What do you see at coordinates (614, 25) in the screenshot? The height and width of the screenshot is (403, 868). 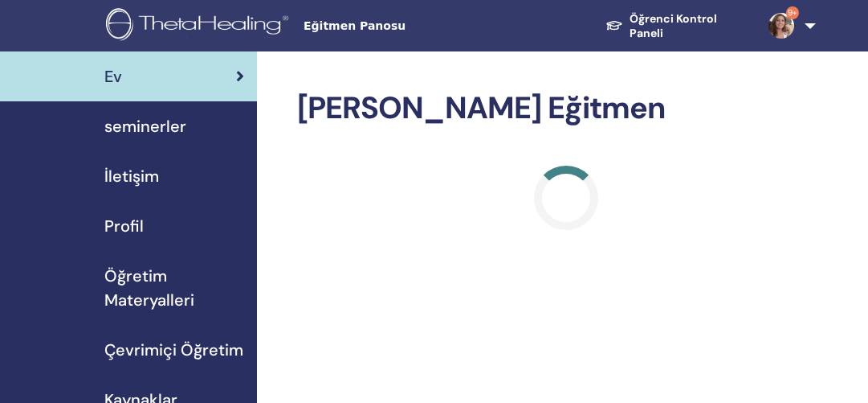 I see `img: graduation-cap-white.svg` at bounding box center [614, 25].